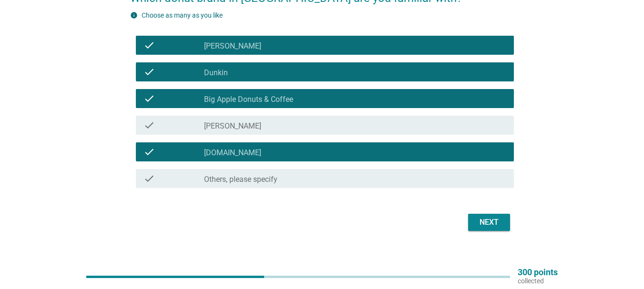  I want to click on p: collected, so click(538, 281).